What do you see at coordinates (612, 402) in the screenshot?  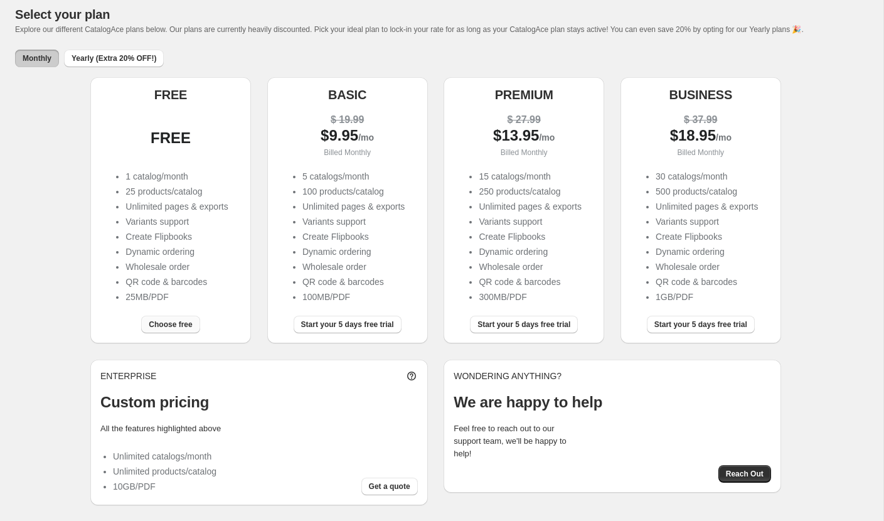 I see `p: We are happy to help` at bounding box center [612, 402].